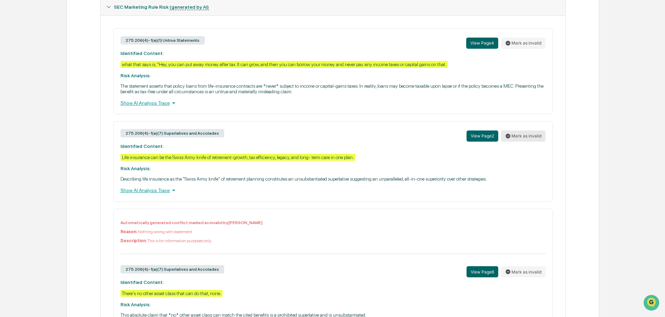  I want to click on span: Preclearance, so click(29, 146).